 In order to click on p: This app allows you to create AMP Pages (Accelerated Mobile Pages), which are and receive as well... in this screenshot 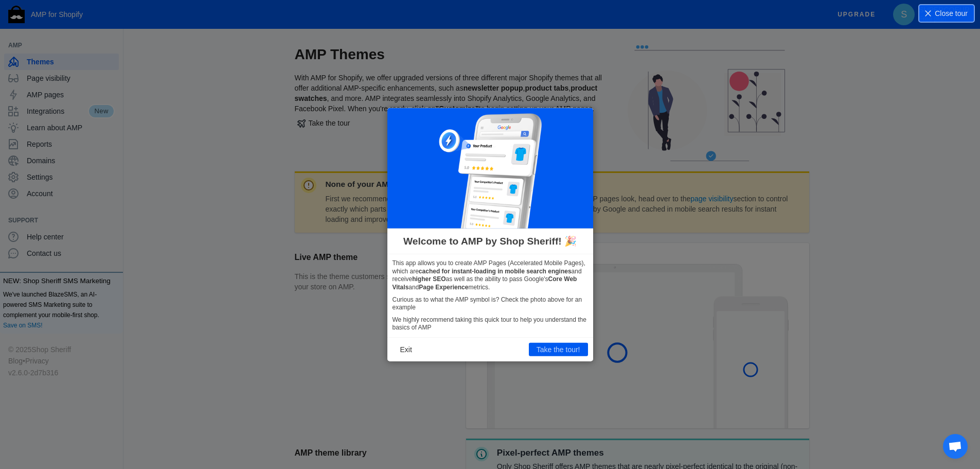, I will do `click(490, 275)`.